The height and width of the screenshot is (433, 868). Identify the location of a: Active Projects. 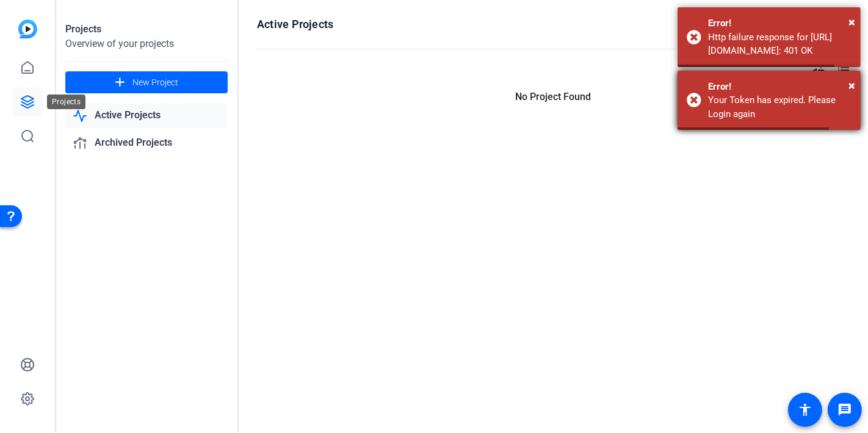
(147, 115).